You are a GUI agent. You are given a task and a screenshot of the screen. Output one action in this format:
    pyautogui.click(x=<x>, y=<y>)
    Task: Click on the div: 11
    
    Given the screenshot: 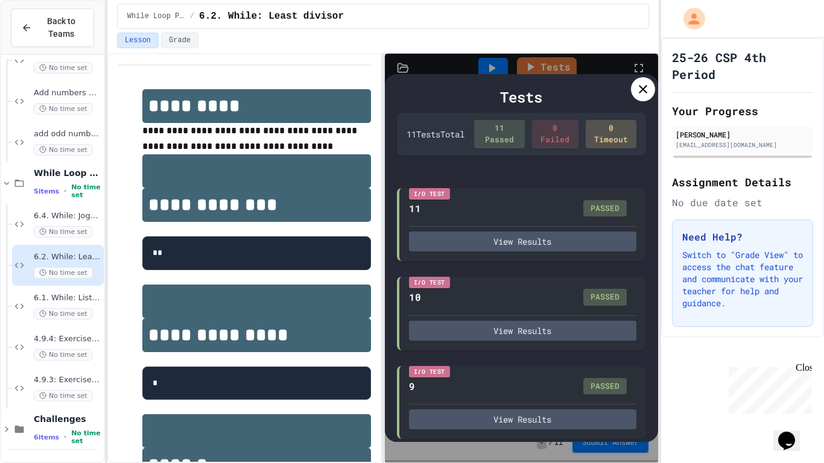 What is the action you would take?
    pyautogui.click(x=415, y=209)
    